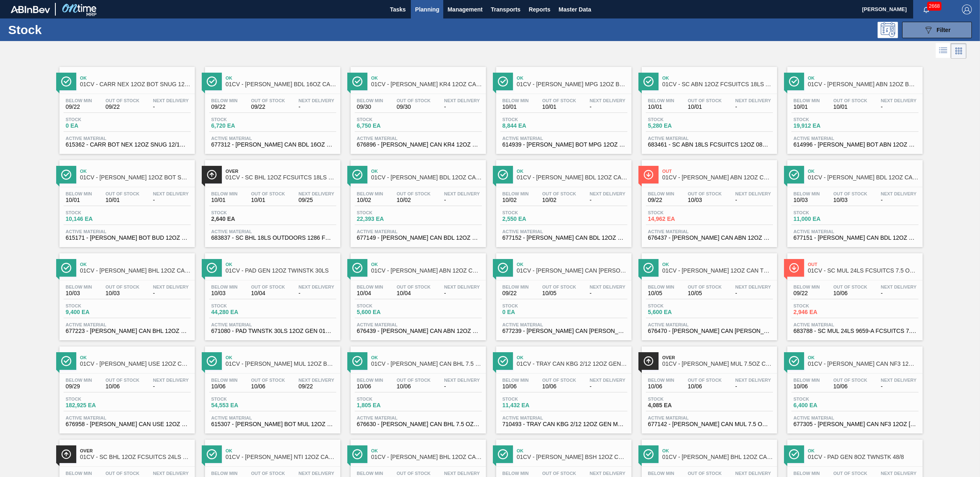  I want to click on span: 8,844 EA, so click(531, 126).